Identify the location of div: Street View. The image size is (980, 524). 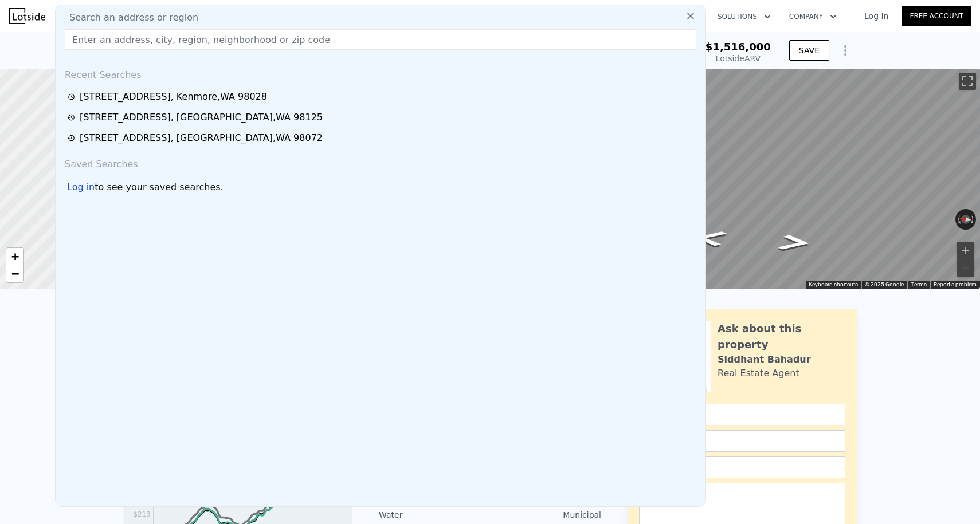
(752, 179).